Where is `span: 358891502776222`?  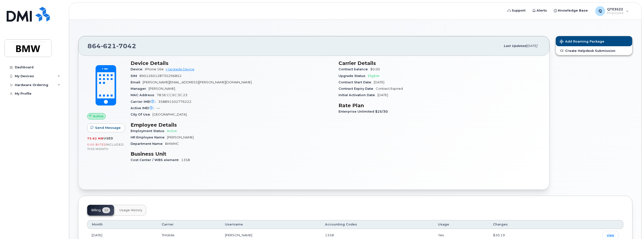
span: 358891502776222 is located at coordinates (175, 102).